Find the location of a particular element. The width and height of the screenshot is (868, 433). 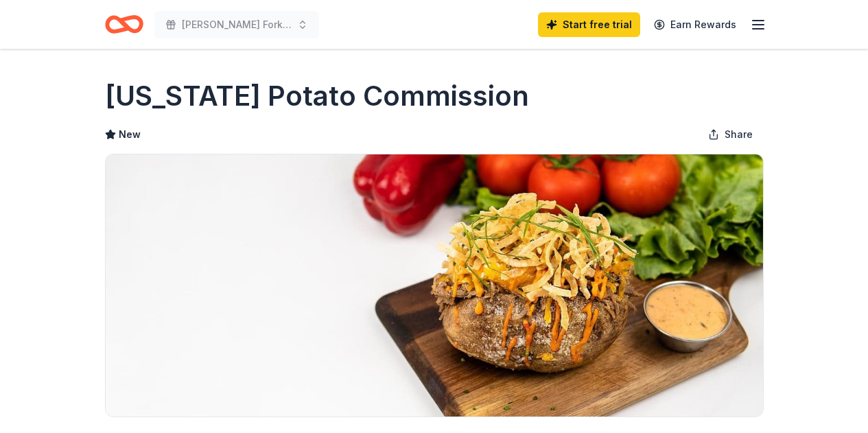

span: New is located at coordinates (130, 135).